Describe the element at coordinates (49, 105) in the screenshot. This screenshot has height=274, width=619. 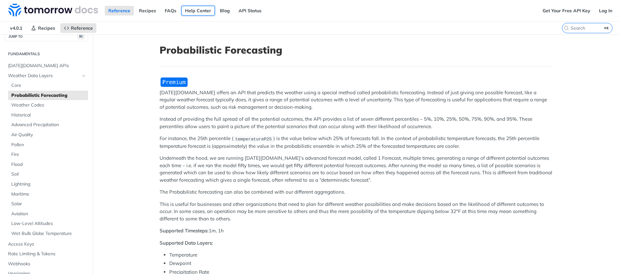
I see `span: Weather Codes` at that location.